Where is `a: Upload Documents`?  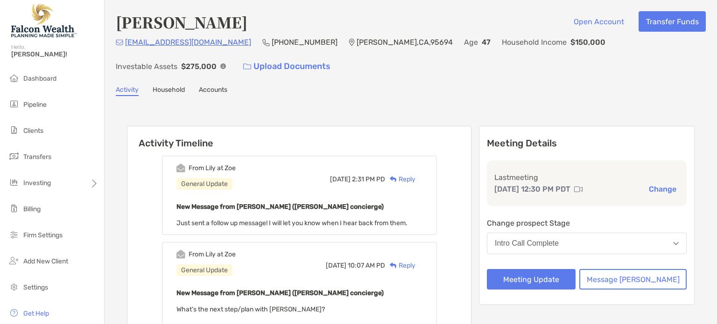
a: Upload Documents is located at coordinates (287, 66).